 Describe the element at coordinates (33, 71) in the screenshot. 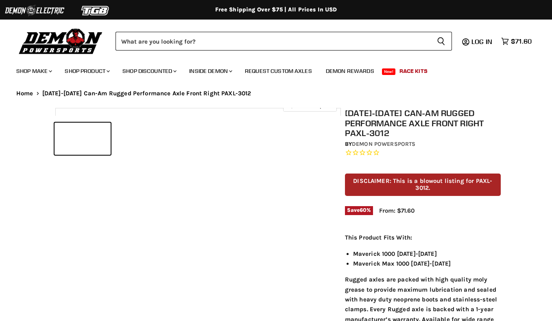

I see `a: Shop Make` at that location.